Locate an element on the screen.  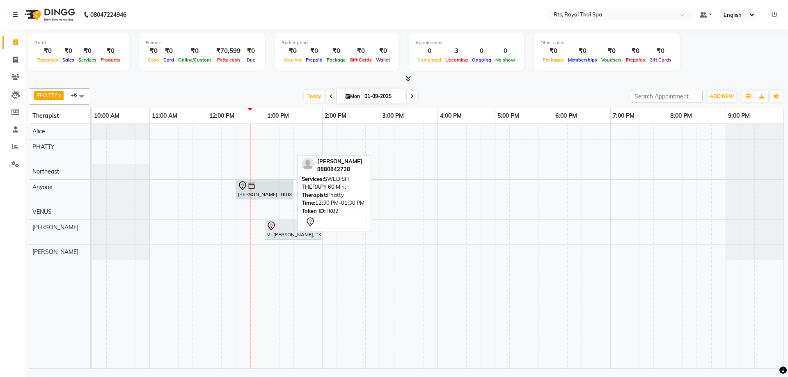
span: Today is located at coordinates (314, 96).